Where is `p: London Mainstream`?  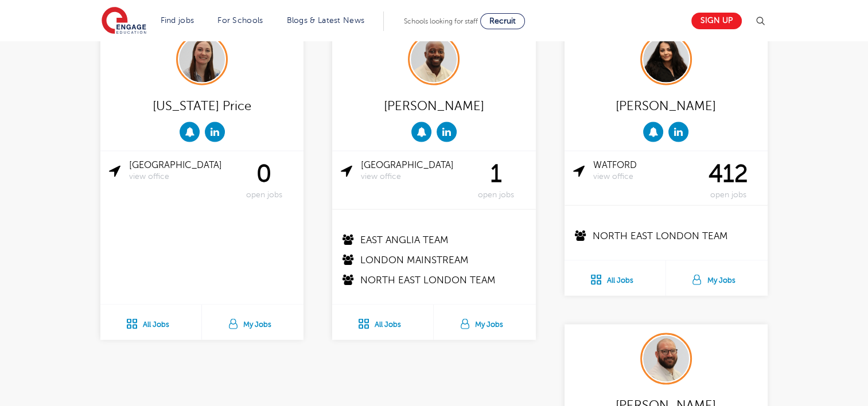
p: London Mainstream is located at coordinates (434, 260).